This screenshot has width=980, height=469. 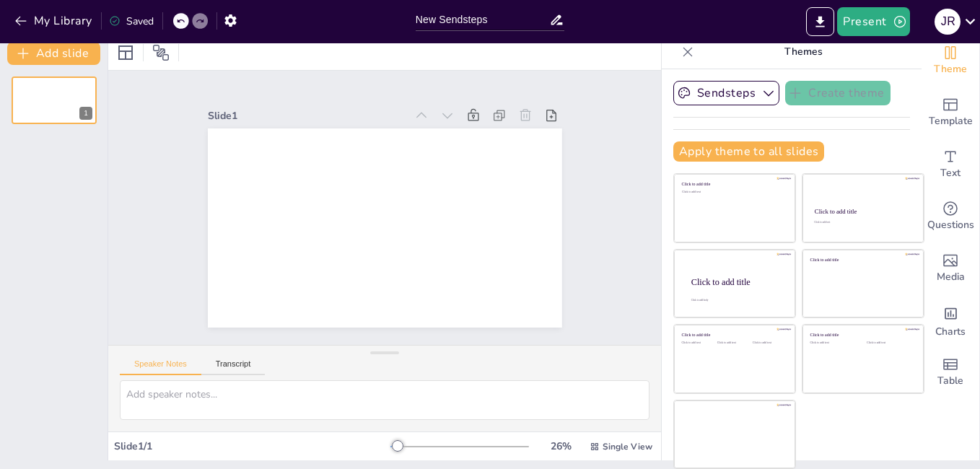 I want to click on button: Export to PowerPoint, so click(x=820, y=22).